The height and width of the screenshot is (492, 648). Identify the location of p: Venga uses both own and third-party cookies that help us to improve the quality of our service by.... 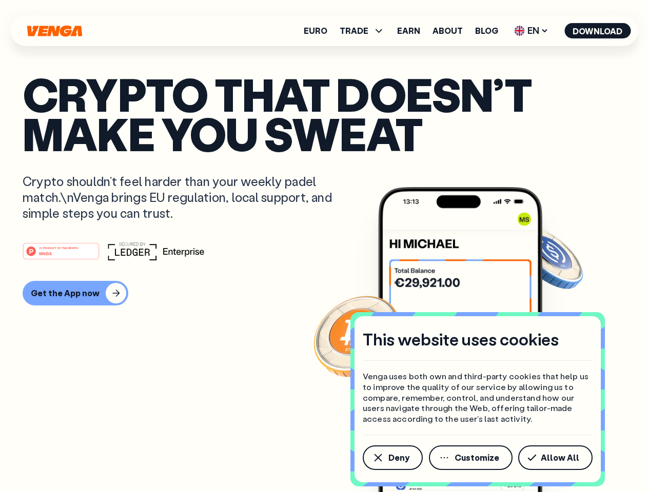
(477, 398).